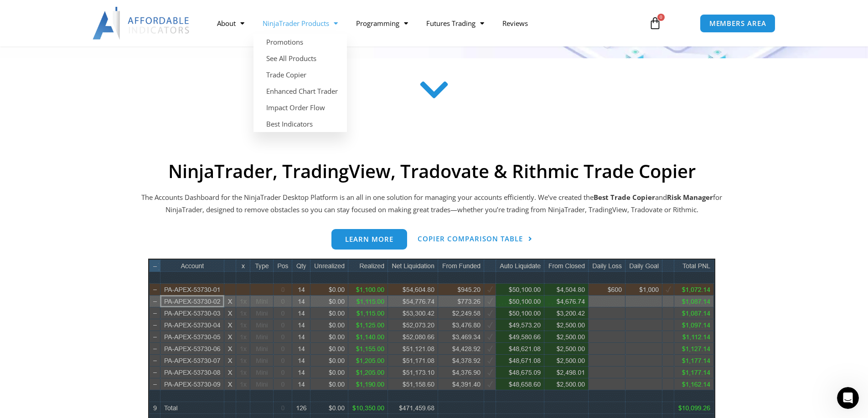 This screenshot has width=868, height=418. Describe the element at coordinates (300, 58) in the screenshot. I see `a: See All Products` at that location.